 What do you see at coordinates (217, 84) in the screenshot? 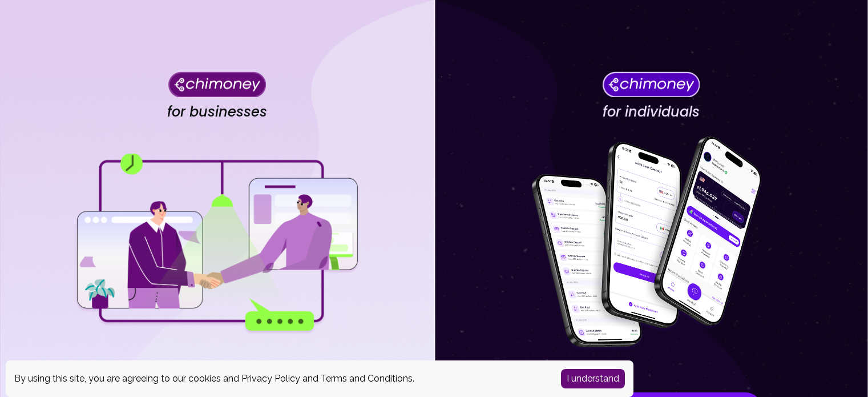
I see `img: Chimoney for businesses` at bounding box center [217, 84].